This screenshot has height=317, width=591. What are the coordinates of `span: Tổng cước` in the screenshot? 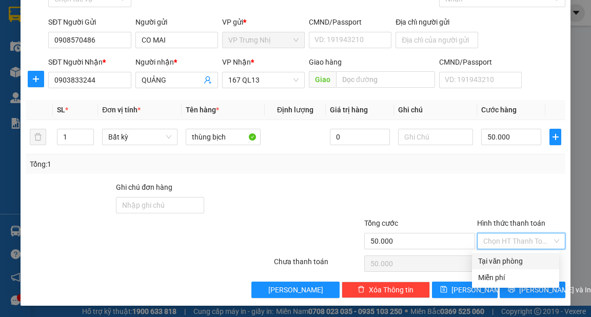 It's located at (381, 223).